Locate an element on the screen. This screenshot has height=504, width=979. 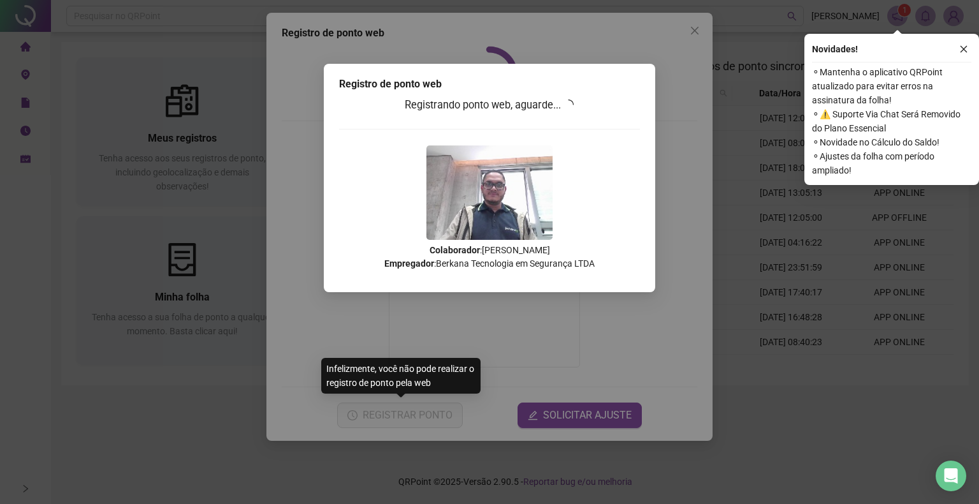
strong: Empregador is located at coordinates (409, 263).